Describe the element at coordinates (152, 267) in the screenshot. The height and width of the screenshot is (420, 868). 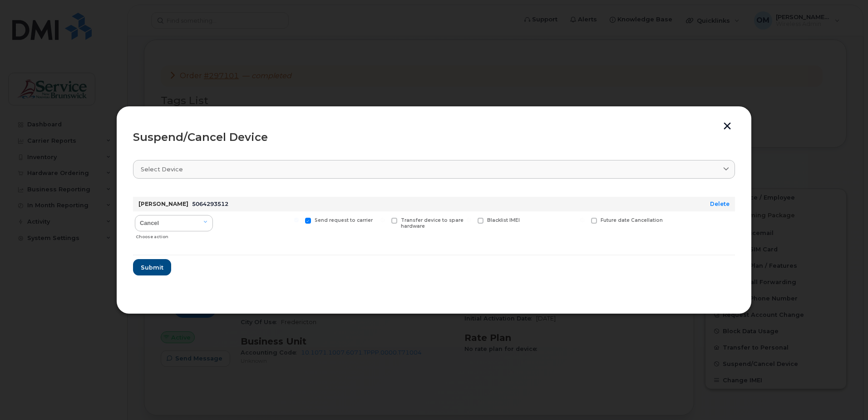
I see `span: Submit` at that location.